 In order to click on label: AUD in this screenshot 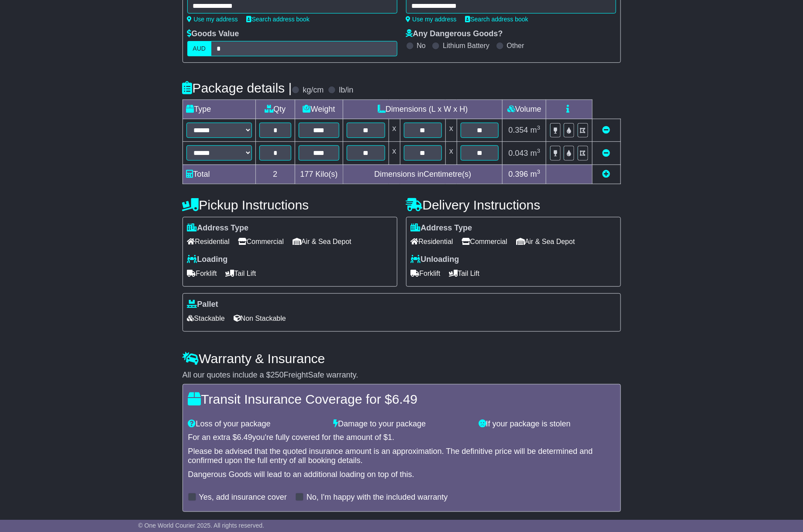, I will do `click(199, 48)`.